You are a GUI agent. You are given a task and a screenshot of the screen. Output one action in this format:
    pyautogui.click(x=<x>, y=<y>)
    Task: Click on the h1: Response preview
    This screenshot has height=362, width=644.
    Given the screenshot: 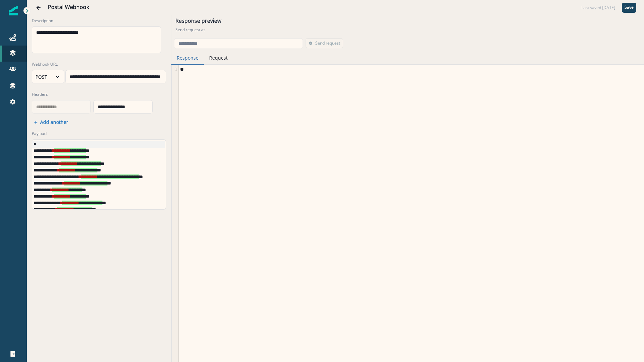 What is the action you would take?
    pyautogui.click(x=407, y=22)
    